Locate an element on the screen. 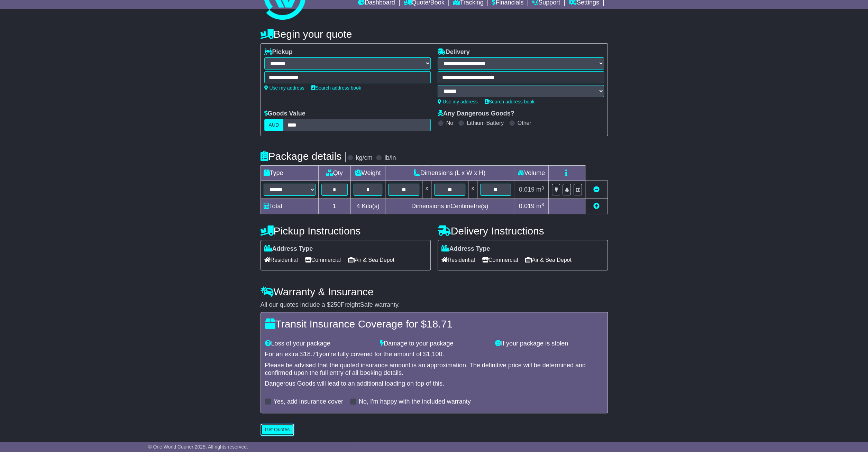 The width and height of the screenshot is (868, 452). td: Volume is located at coordinates (532, 173).